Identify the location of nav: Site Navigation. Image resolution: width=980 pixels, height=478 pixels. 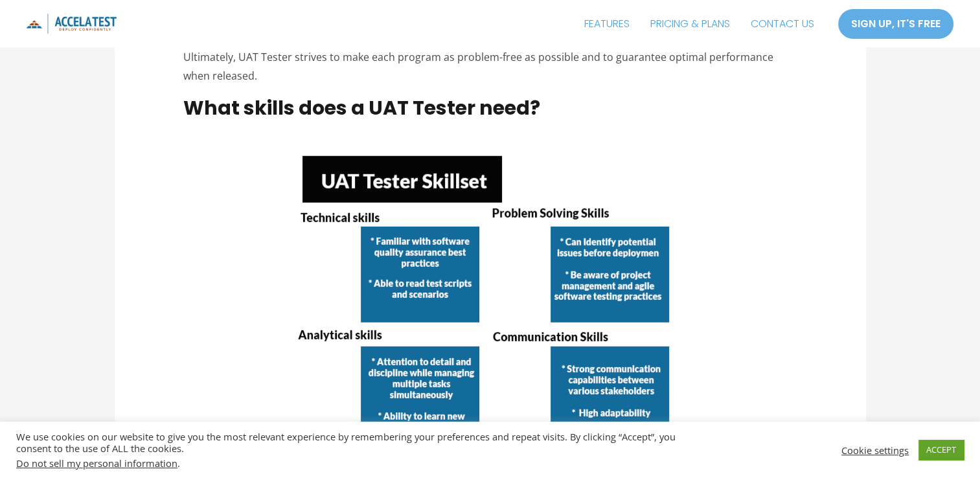
(698, 24).